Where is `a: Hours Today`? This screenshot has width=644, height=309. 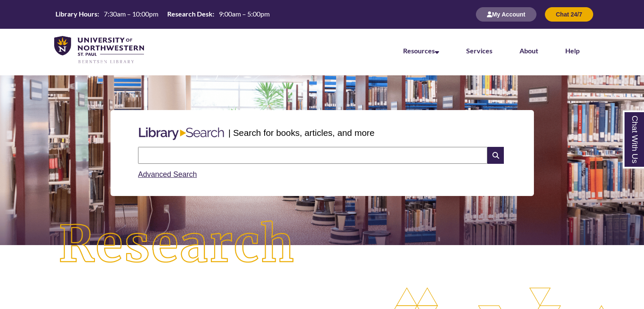
a: Hours Today is located at coordinates (163, 14).